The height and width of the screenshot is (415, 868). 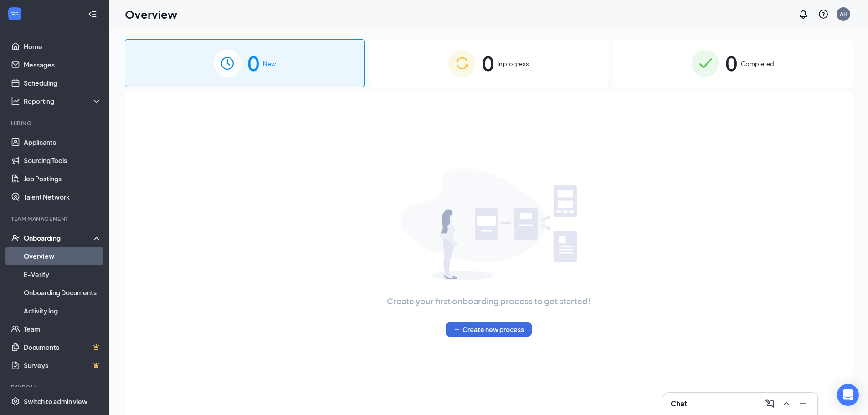 What do you see at coordinates (63, 65) in the screenshot?
I see `a: Messages` at bounding box center [63, 65].